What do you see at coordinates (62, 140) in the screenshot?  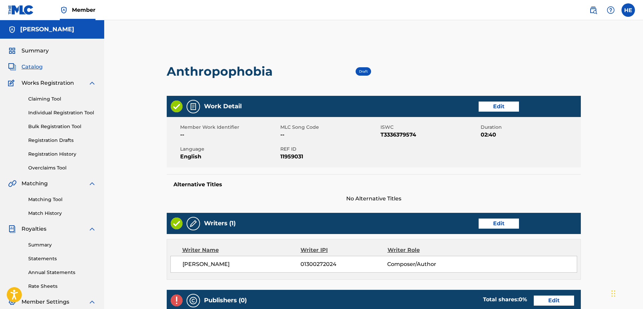 I see `a: Registration Drafts` at bounding box center [62, 140].